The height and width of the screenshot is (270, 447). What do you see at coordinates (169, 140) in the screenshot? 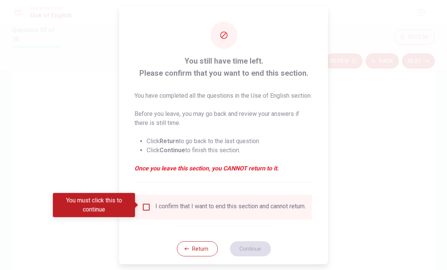
I see `strong: Return` at bounding box center [169, 140].